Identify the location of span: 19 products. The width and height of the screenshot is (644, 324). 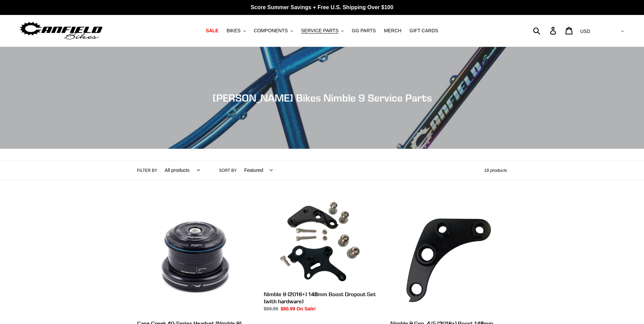
(496, 170).